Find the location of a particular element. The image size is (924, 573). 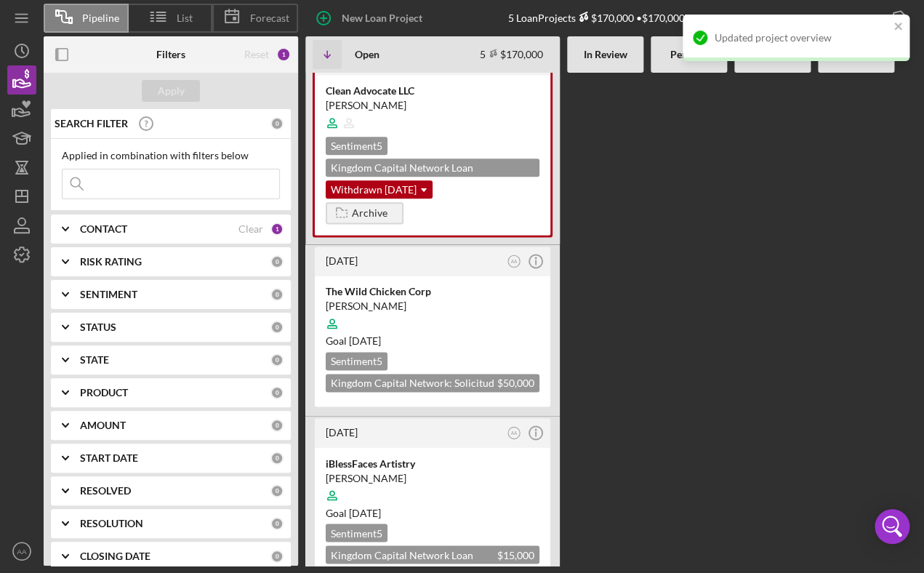

b: START DATE is located at coordinates (109, 458).